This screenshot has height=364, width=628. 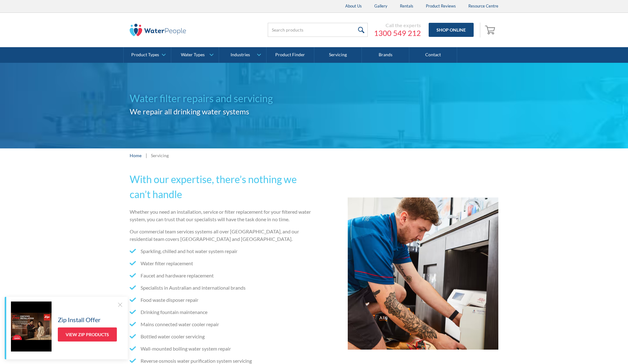 I want to click on li: Drinking fountain maintenance, so click(x=221, y=312).